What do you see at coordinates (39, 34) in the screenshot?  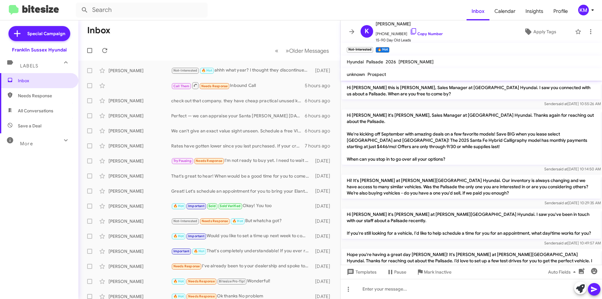 I see `a: Special Campaign` at bounding box center [39, 34].